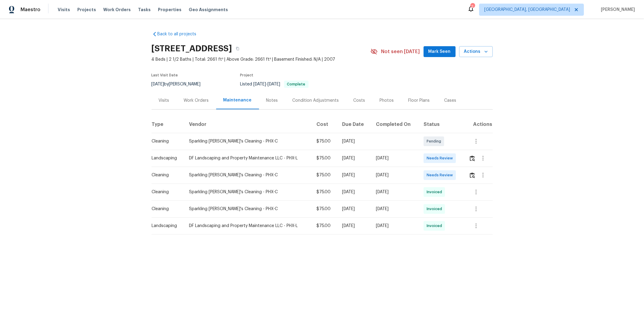  I want to click on span: Maestro, so click(31, 9).